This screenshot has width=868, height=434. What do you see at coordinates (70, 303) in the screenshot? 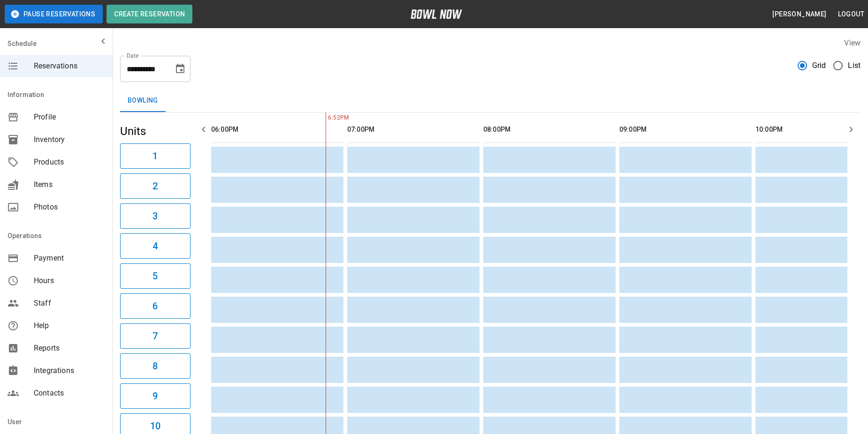
I see `span: Staff` at bounding box center [70, 303].